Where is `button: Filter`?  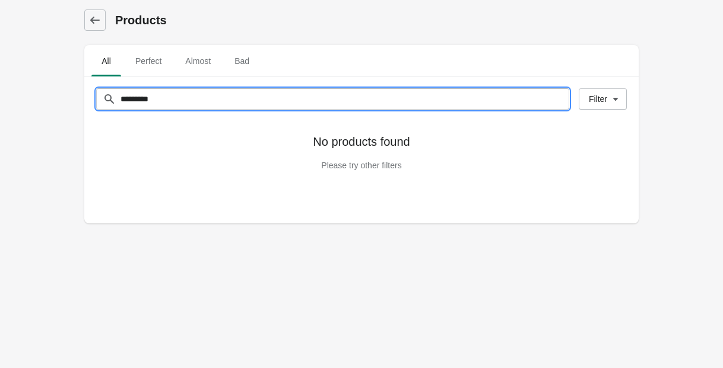
button: Filter is located at coordinates (602, 99).